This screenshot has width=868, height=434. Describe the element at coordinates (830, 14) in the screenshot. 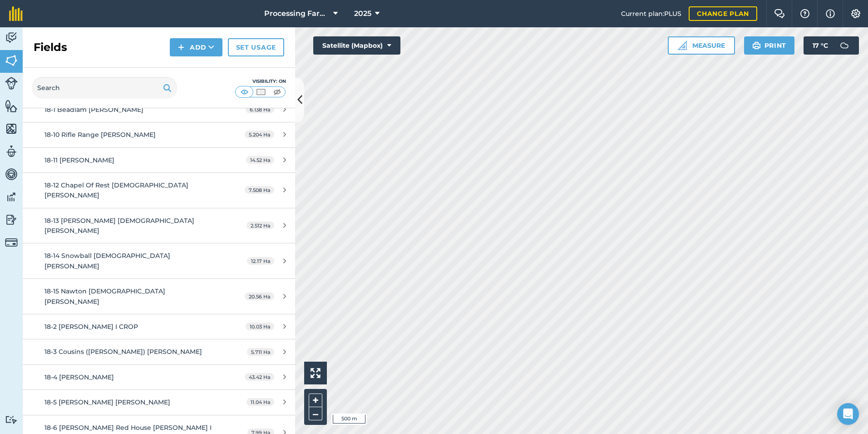

I see `img: svg+xml;base64,PHN2ZyB4bWxucz0iaHR0cDovL3d3dy53My5vcmcvMjAwMC9zdmciIHdpZHRoPSIxNyIgaGVpZ2h0PSIxNy...` at that location.